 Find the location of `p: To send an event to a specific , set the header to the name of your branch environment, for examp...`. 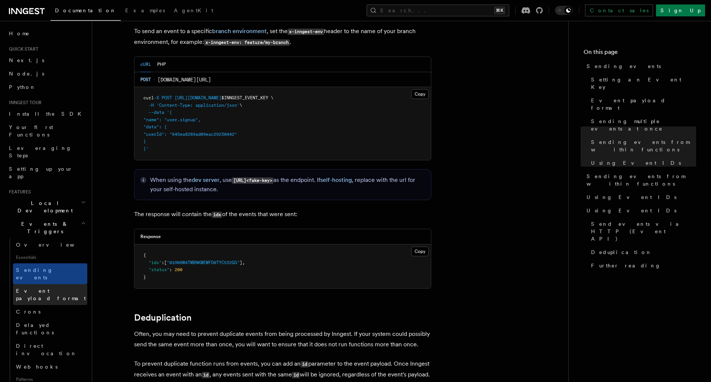

p: To send an event to a specific , set the header to the name of your branch environment, for examp... is located at coordinates (283, 37).